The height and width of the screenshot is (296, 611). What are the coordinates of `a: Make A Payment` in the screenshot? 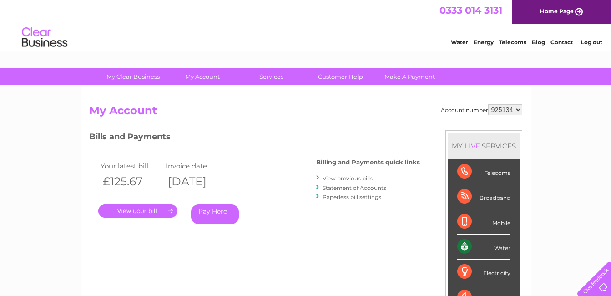 It's located at (409, 76).